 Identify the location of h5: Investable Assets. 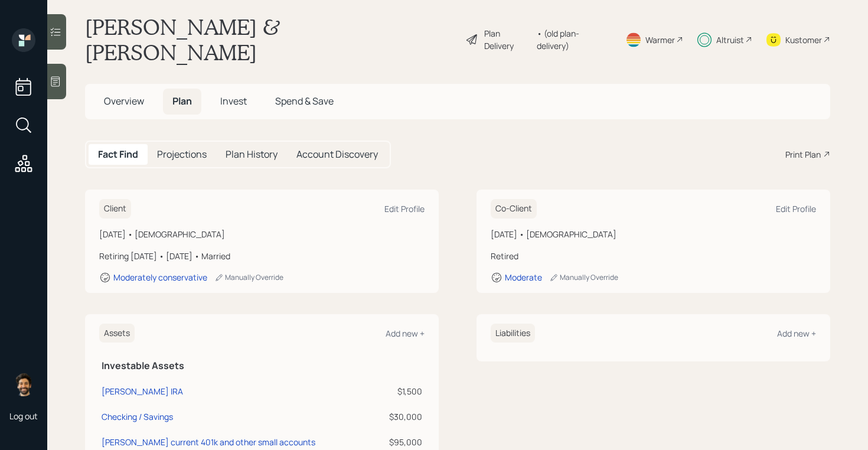
(261, 365).